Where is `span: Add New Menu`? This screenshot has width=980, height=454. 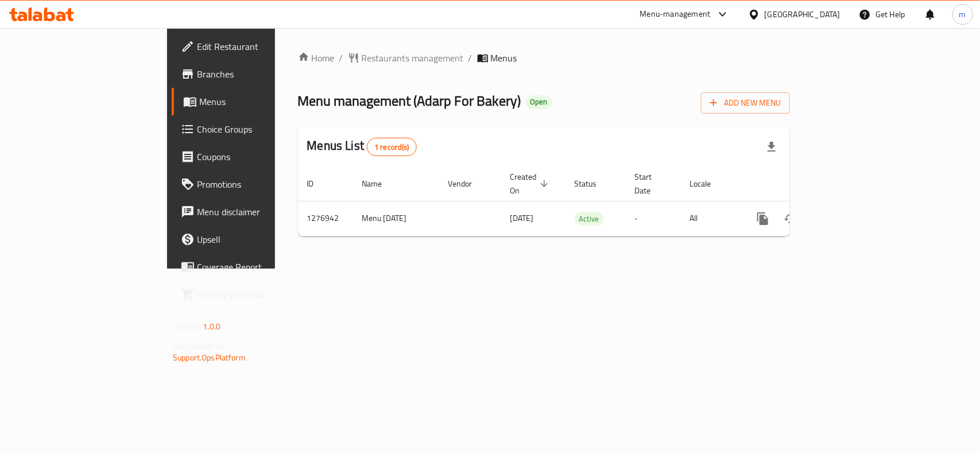
span: Add New Menu is located at coordinates (745, 102).